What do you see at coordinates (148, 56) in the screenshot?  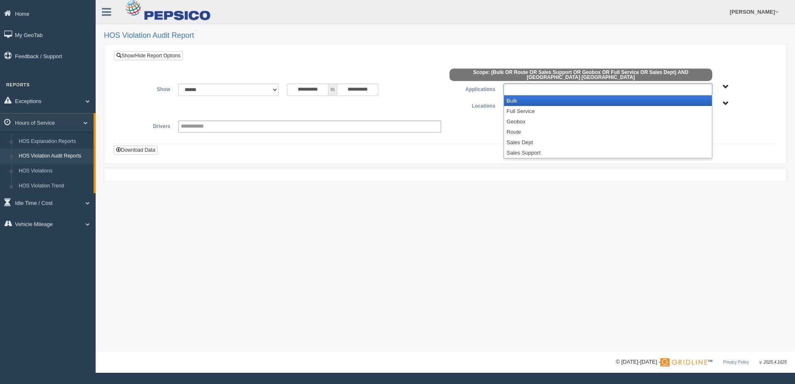 I see `a: Show/Hide Report Options` at bounding box center [148, 56].